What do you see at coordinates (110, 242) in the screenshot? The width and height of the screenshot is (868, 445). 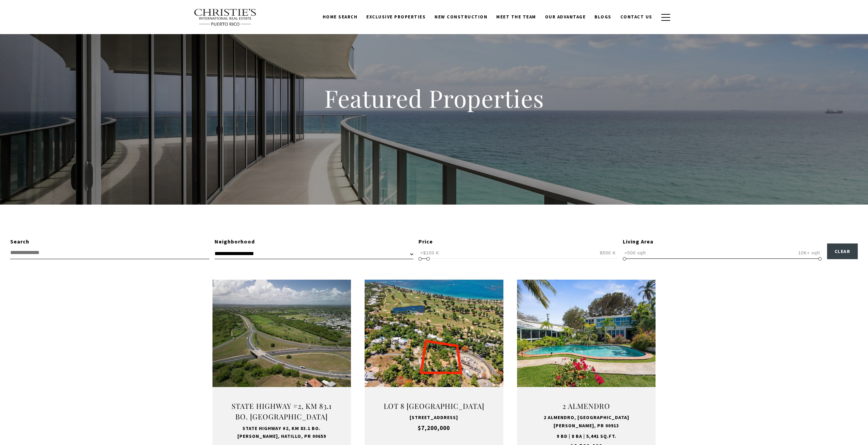 I see `div: Search` at bounding box center [110, 242].